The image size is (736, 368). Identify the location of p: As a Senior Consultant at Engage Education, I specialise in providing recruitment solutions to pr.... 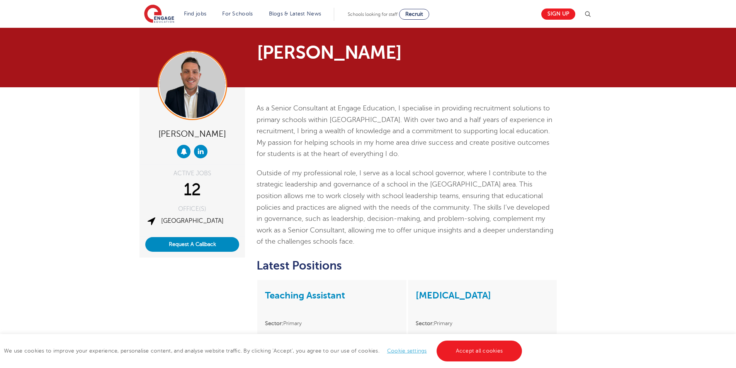
(407, 131).